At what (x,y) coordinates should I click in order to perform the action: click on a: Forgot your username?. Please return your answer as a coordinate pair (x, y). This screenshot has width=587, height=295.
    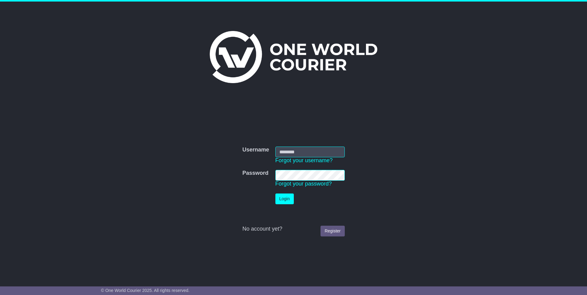
    Looking at the image, I should click on (304, 161).